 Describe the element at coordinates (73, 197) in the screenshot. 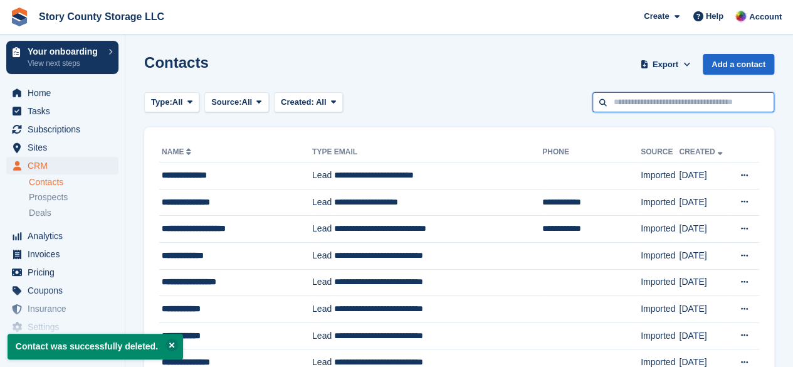

I see `a: Prospects` at that location.